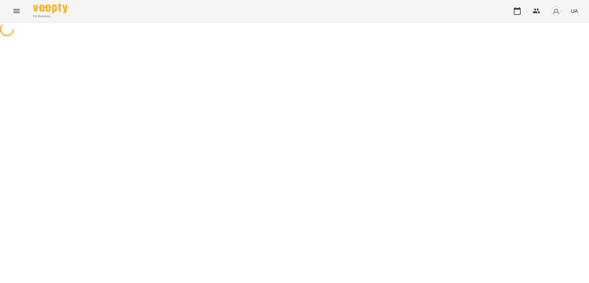 This screenshot has width=589, height=283. What do you see at coordinates (50, 16) in the screenshot?
I see `span: For Business` at bounding box center [50, 16].